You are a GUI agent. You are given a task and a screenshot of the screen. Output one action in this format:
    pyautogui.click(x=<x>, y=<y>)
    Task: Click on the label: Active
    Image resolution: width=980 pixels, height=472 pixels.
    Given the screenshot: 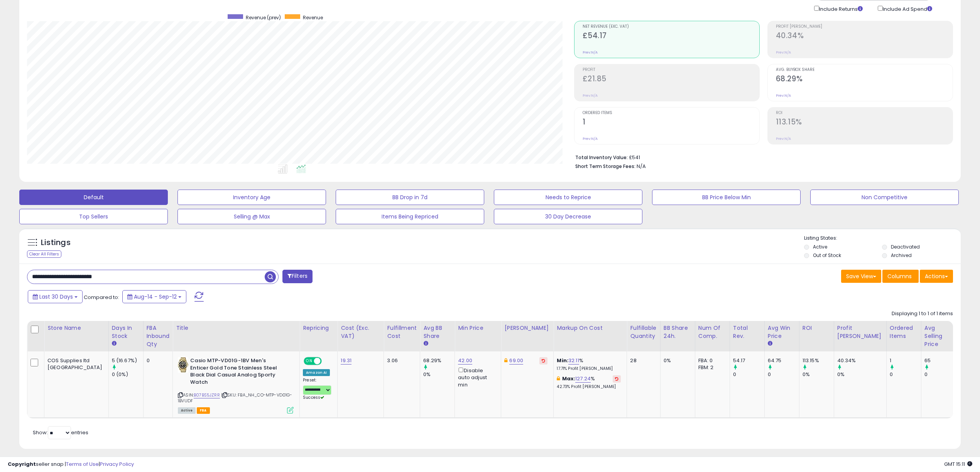 What is the action you would take?
    pyautogui.click(x=820, y=247)
    